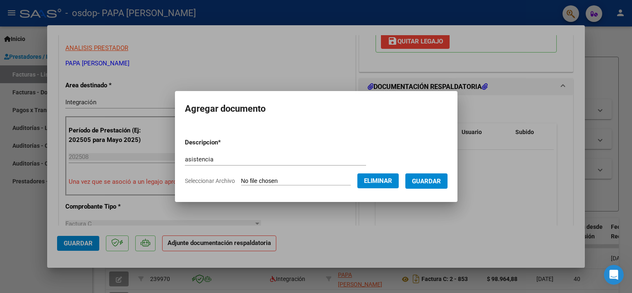 The image size is (632, 293). What do you see at coordinates (378, 181) in the screenshot?
I see `span: Eliminar` at bounding box center [378, 181].